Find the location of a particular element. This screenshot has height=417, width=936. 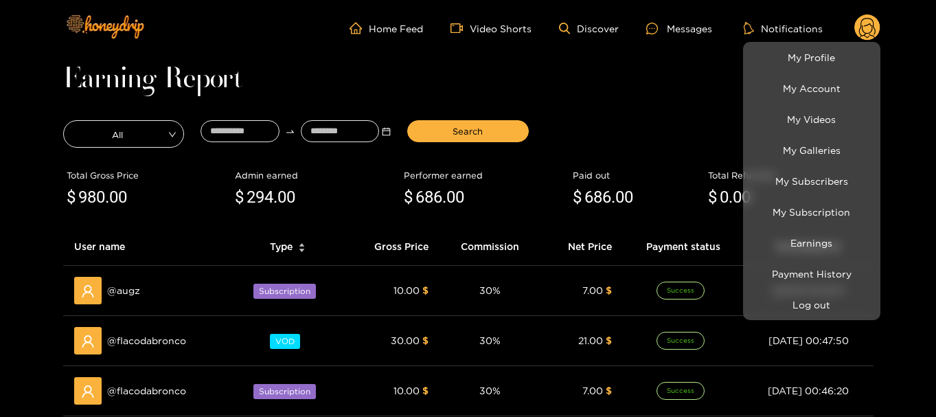

a: Payment History is located at coordinates (812, 273).